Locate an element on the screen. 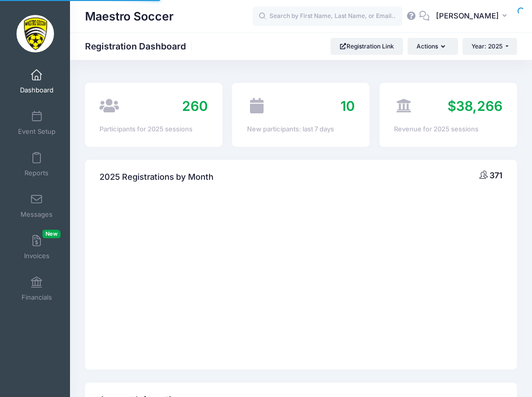  span: Dashboard is located at coordinates (37, 90).